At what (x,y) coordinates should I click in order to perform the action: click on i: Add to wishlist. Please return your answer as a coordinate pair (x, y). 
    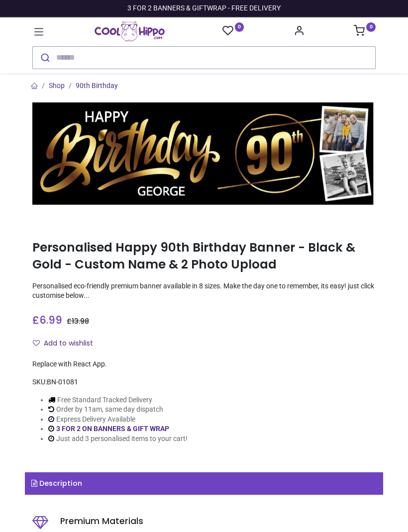
    Looking at the image, I should click on (36, 343).